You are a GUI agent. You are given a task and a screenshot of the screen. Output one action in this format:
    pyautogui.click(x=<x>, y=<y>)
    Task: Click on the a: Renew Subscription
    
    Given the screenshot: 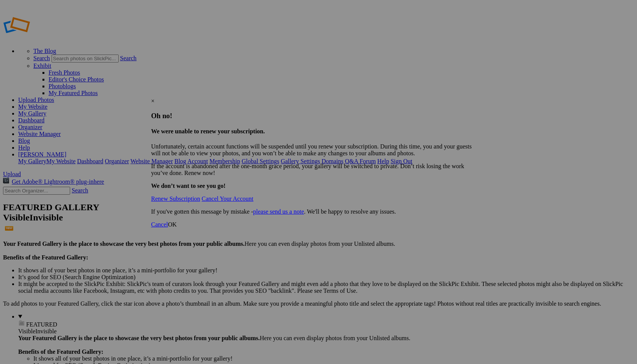 What is the action you would take?
    pyautogui.click(x=175, y=198)
    